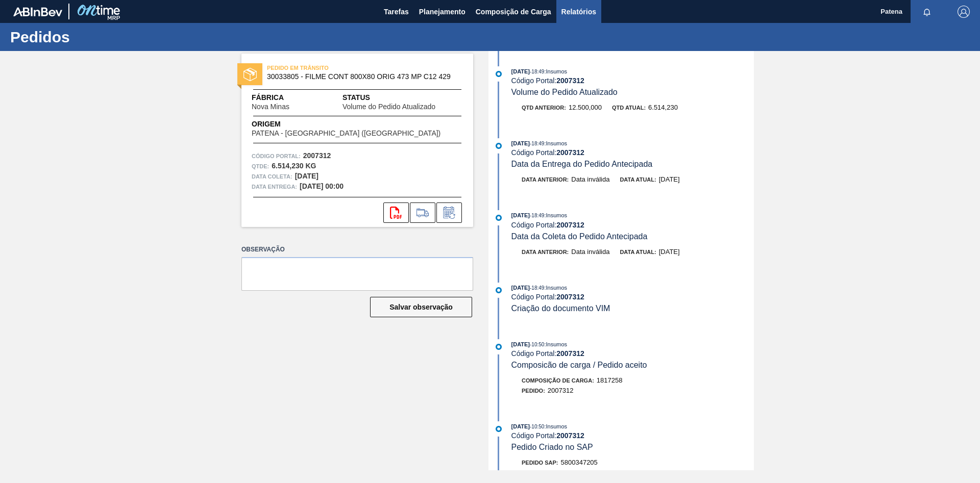 This screenshot has width=980, height=483. I want to click on button: Salvar observação, so click(421, 307).